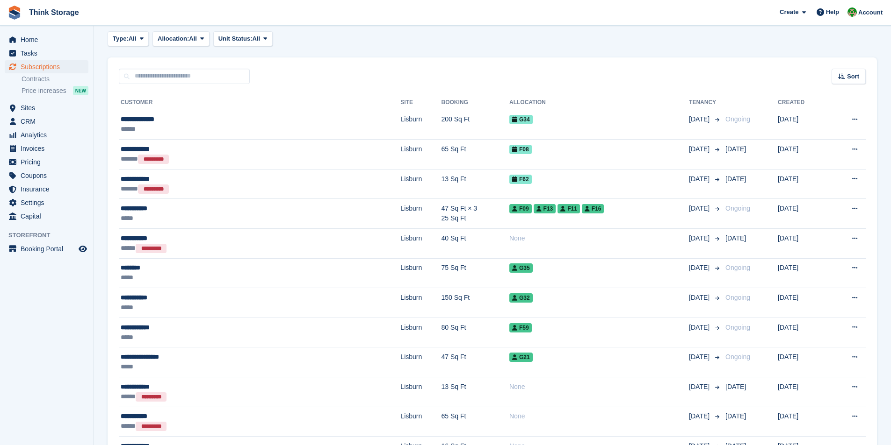 This screenshot has height=445, width=891. What do you see at coordinates (474, 363) in the screenshot?
I see `td: 47 Sq Ft` at bounding box center [474, 363].